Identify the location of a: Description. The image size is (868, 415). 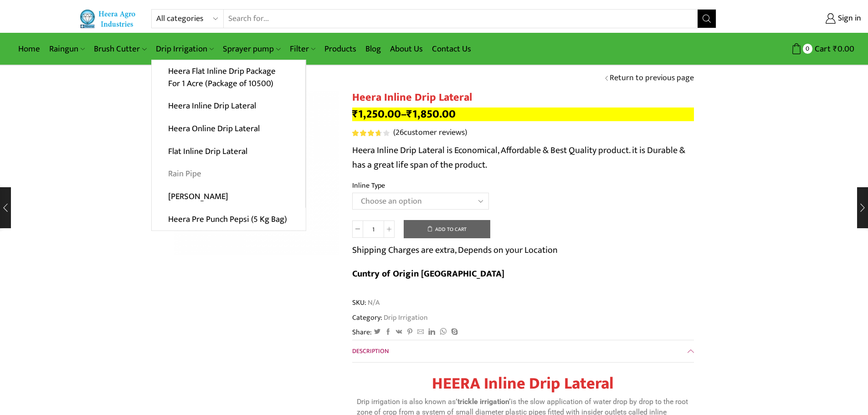
(523, 352).